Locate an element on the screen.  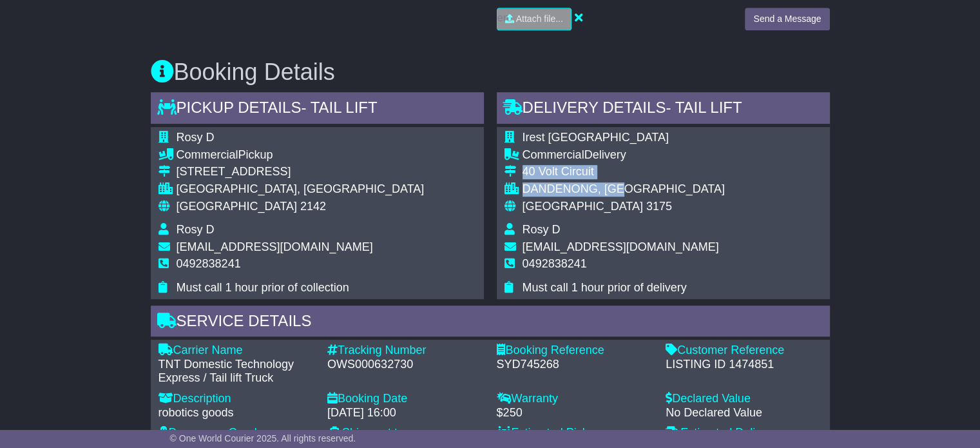
span: Must call 1 hour prior of delivery is located at coordinates (605, 288).